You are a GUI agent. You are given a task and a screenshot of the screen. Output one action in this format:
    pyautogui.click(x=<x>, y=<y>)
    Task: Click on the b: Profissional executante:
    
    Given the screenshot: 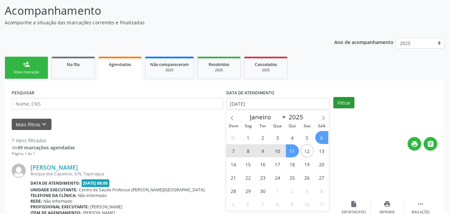 What is the action you would take?
    pyautogui.click(x=59, y=207)
    